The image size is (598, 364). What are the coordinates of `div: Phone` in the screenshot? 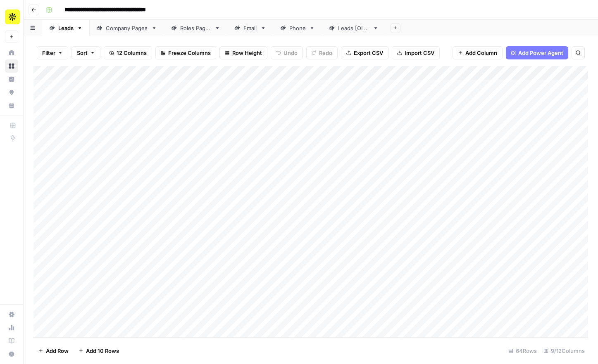 It's located at (297, 28).